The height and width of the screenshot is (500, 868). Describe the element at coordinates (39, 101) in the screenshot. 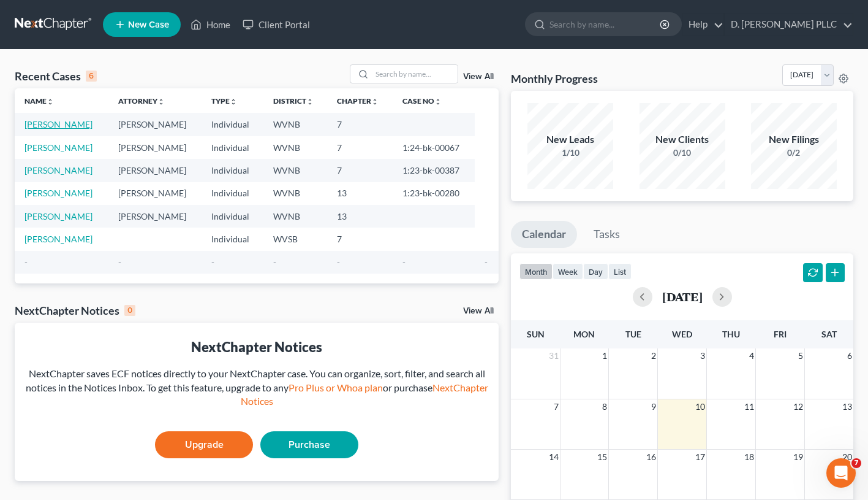

I see `a: Nameunfold_more` at that location.